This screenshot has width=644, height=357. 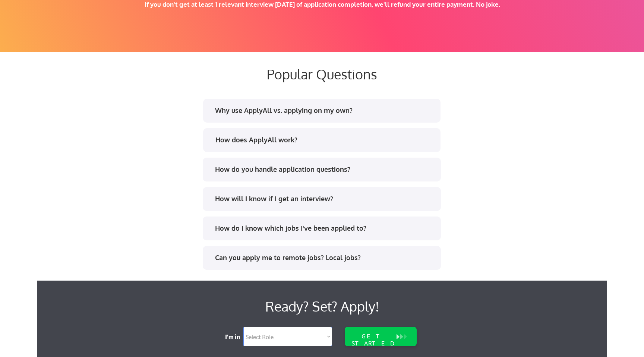 I want to click on div: I'm in, so click(x=235, y=337).